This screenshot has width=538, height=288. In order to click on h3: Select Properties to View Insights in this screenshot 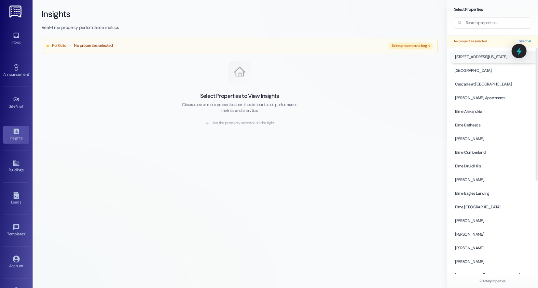, I will do `click(240, 96)`.